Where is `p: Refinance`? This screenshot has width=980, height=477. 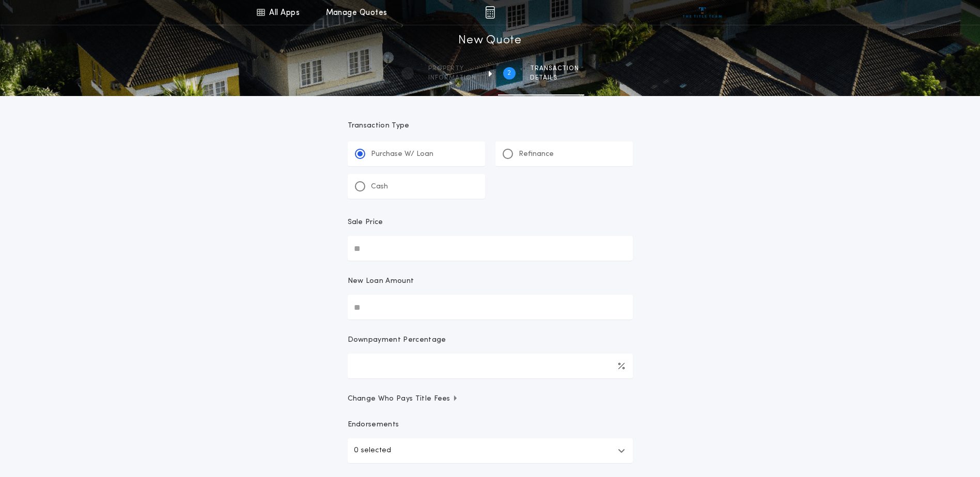 p: Refinance is located at coordinates (536, 155).